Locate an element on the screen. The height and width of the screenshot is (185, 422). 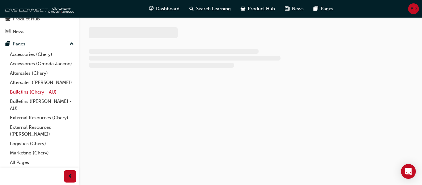
div: Product Hub is located at coordinates (26, 19).